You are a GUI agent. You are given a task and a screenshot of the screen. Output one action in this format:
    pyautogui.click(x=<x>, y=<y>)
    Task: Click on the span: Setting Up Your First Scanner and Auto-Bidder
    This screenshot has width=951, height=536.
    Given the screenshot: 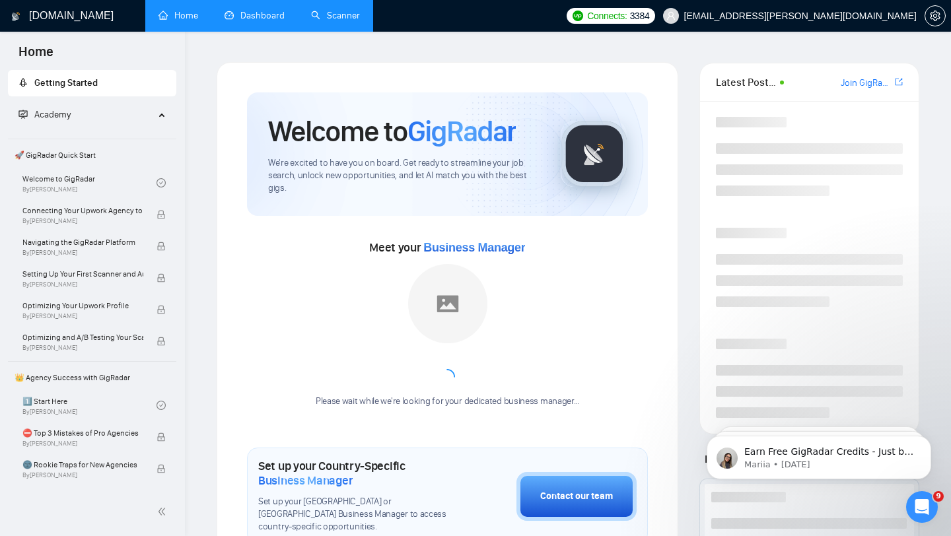 What is the action you would take?
    pyautogui.click(x=83, y=274)
    